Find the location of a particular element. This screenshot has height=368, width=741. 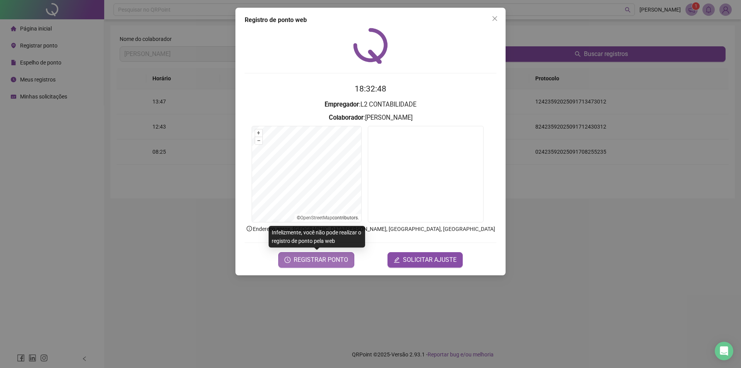

time: 18:32:48 is located at coordinates (371, 89).